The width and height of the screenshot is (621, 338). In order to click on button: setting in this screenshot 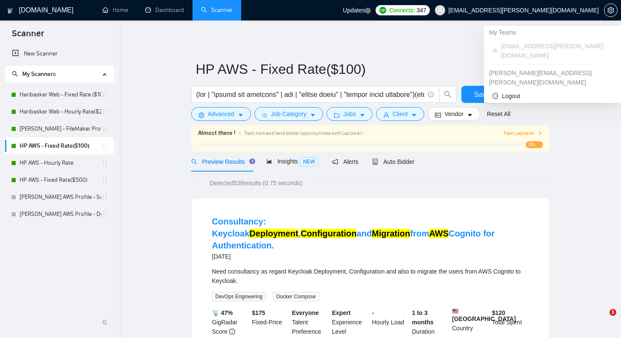, I will do `click(611, 10)`.